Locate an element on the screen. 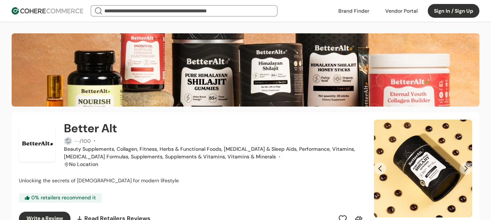  button: Sign In / Sign Up is located at coordinates (453, 11).